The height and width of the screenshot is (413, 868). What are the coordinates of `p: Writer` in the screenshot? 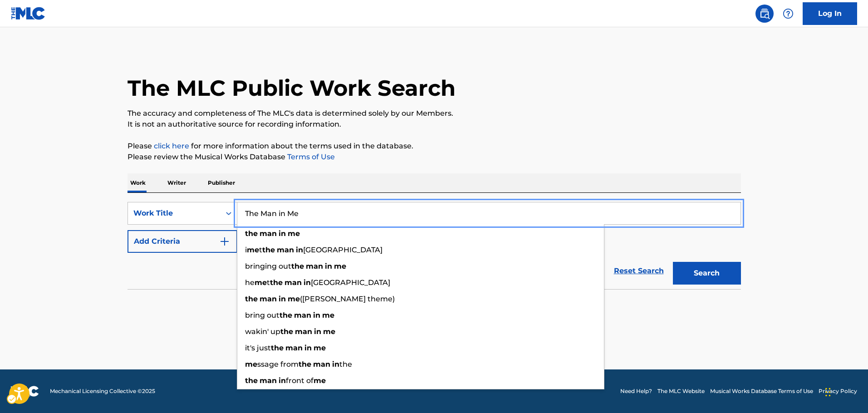 It's located at (177, 183).